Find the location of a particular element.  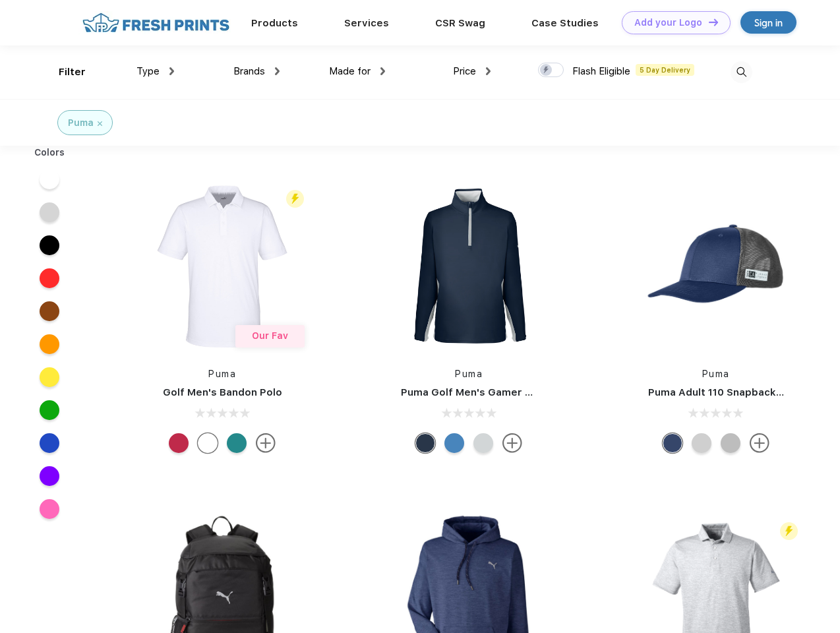

a: Puma Golf Men's Gamer Golf Quarter-Zip is located at coordinates (505, 392).